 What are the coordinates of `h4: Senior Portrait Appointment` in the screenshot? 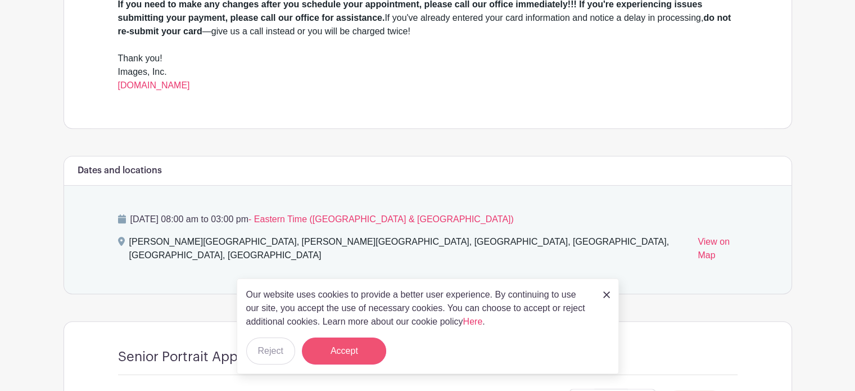 It's located at (206, 356).